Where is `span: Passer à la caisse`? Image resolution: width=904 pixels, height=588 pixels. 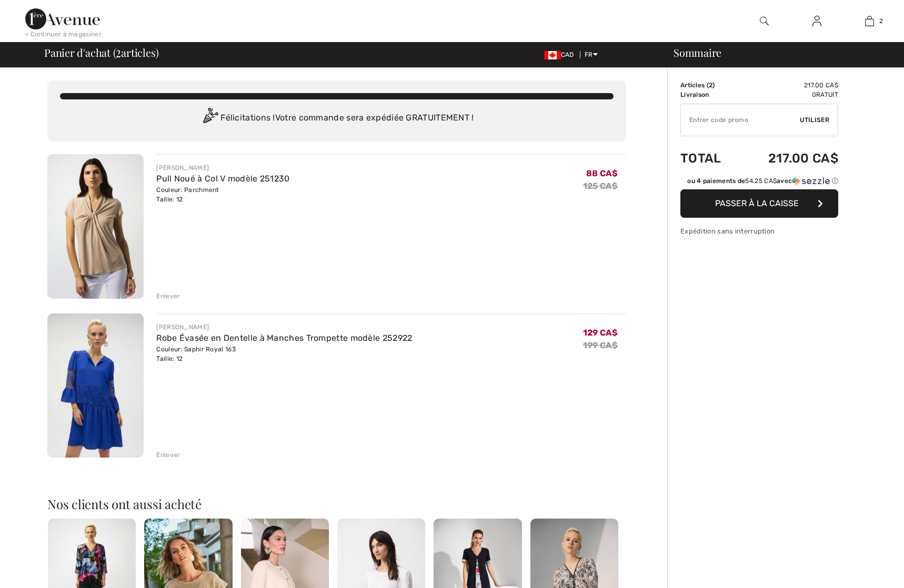
span: Passer à la caisse is located at coordinates (757, 203).